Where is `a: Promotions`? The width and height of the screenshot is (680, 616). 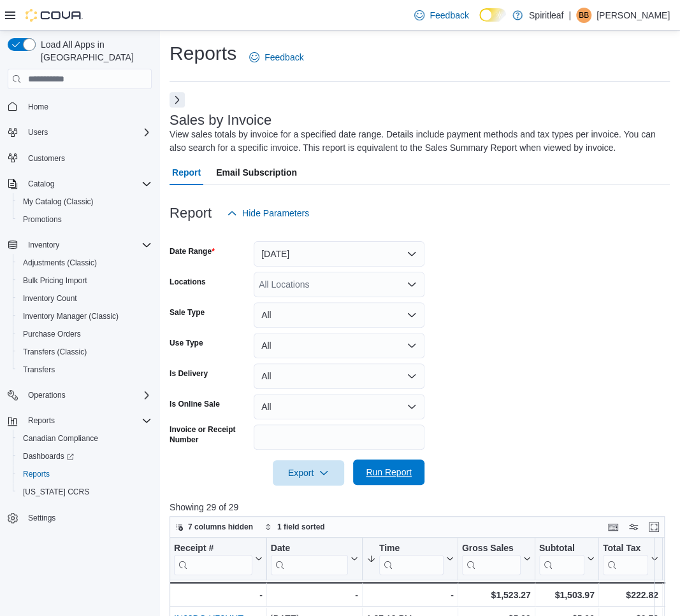
a: Promotions is located at coordinates (42, 219).